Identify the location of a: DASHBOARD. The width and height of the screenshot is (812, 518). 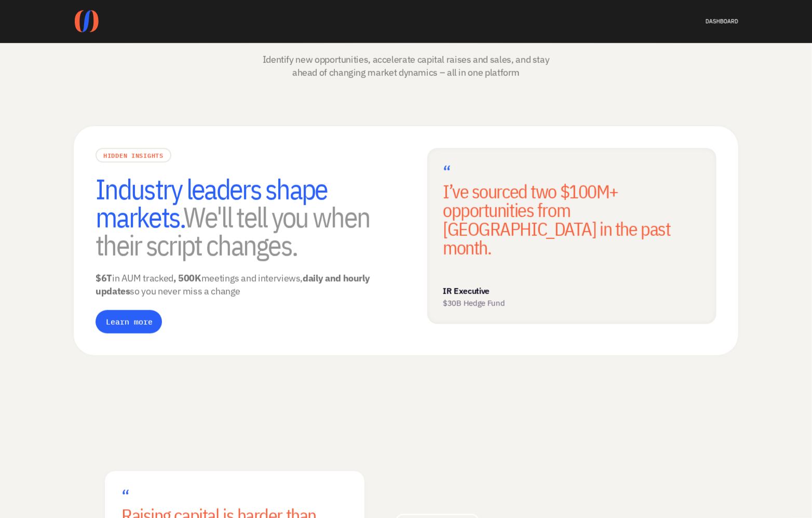
(722, 20).